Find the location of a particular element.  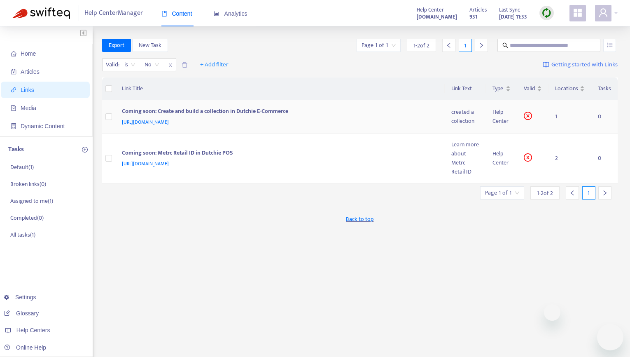

span: appstore is located at coordinates (578, 13).